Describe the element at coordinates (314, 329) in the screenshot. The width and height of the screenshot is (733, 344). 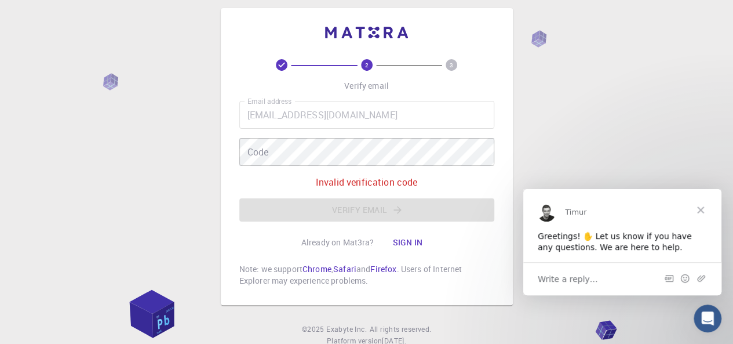
I see `span: © 2025` at that location.